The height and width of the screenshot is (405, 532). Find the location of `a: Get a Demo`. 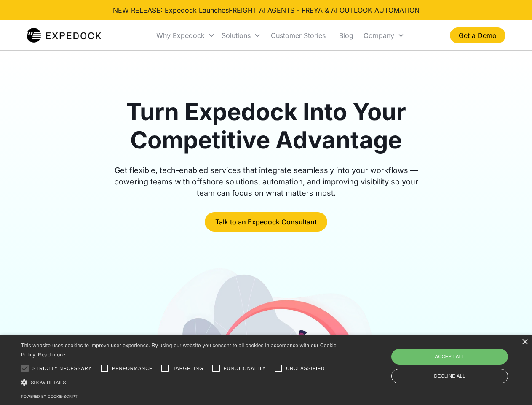

a: Get a Demo is located at coordinates (478, 36).